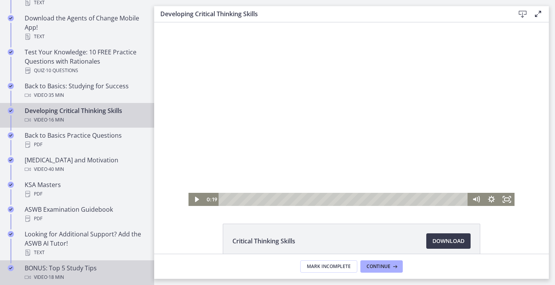 This screenshot has width=555, height=285. I want to click on span: Mark Incomplete, so click(329, 266).